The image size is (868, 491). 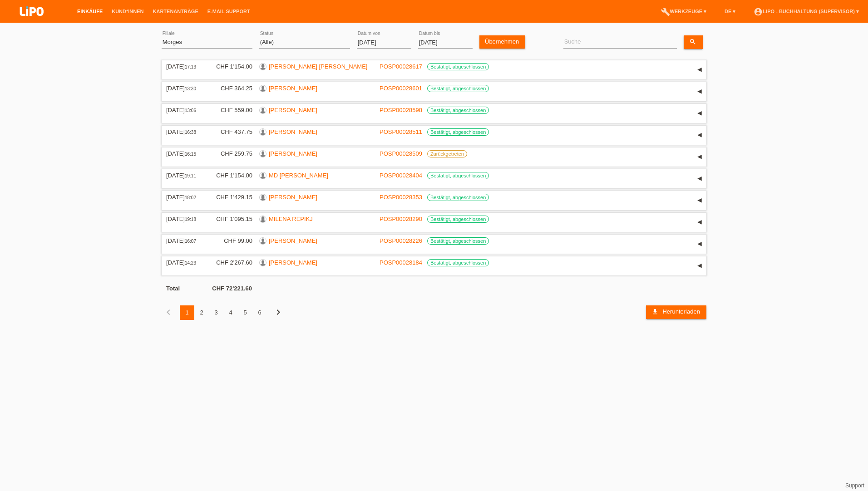 What do you see at coordinates (676, 312) in the screenshot?
I see `a: download Herunterladen` at bounding box center [676, 312].